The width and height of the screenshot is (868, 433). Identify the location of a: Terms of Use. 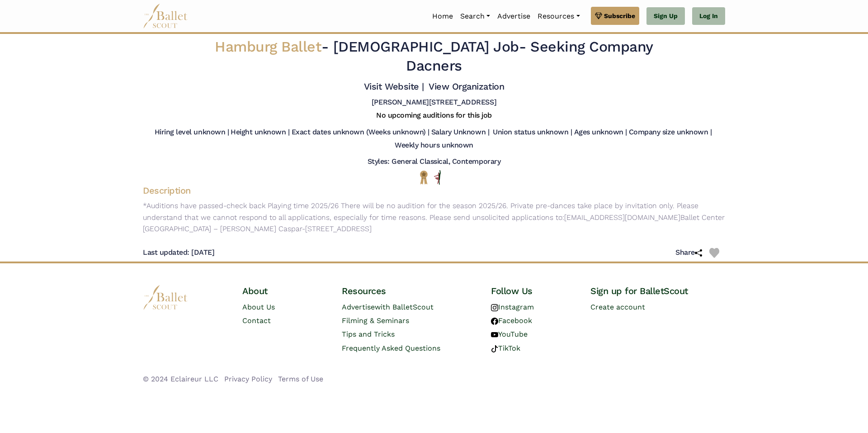
(301, 379).